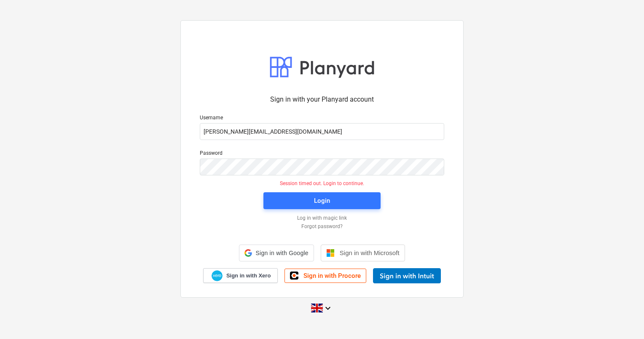 This screenshot has width=644, height=339. What do you see at coordinates (217, 275) in the screenshot?
I see `img: Xero logo` at bounding box center [217, 275].